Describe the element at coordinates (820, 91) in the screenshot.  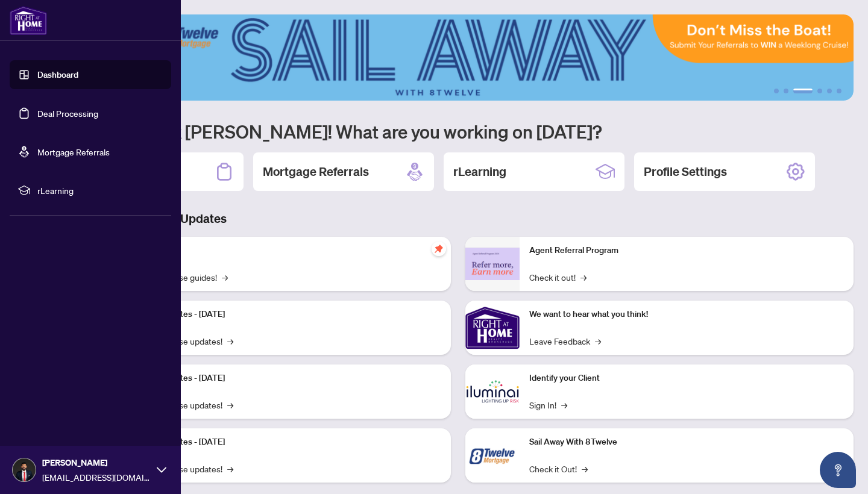
I see `button: 4` at that location.